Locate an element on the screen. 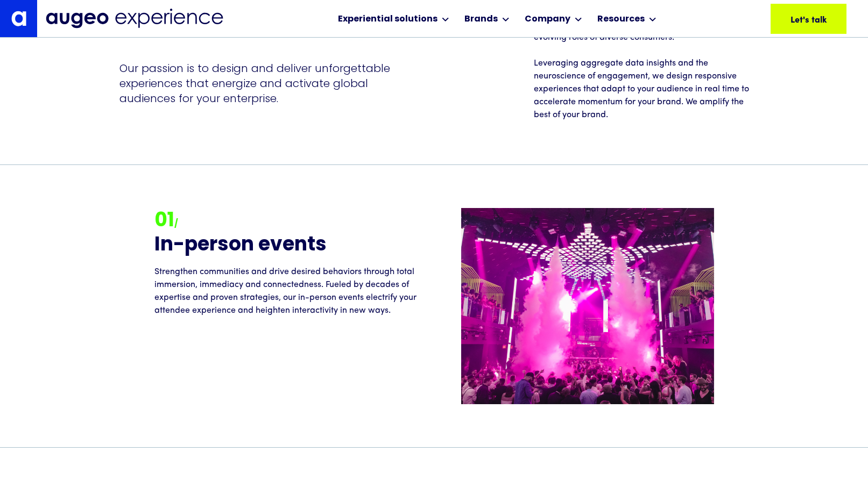 Image resolution: width=868 pixels, height=495 pixels. img: Augeo's "a" monogram decorative logo in white. is located at coordinates (19, 18).